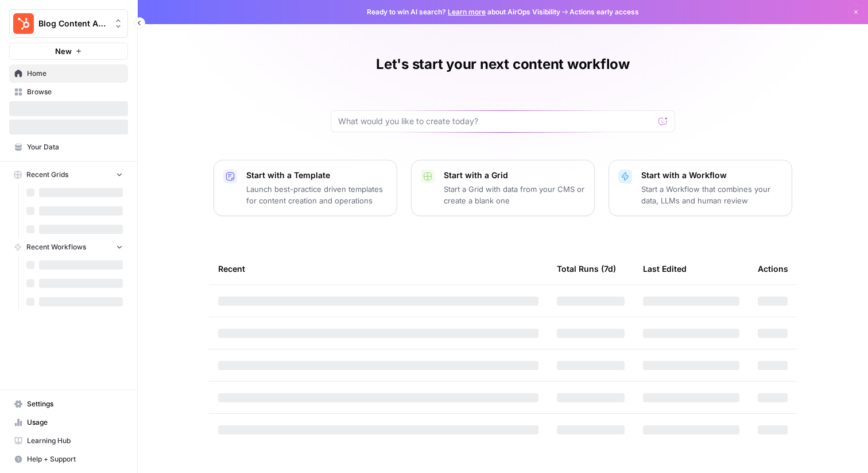 This screenshot has height=473, width=868. Describe the element at coordinates (68, 147) in the screenshot. I see `a: Your Data` at that location.